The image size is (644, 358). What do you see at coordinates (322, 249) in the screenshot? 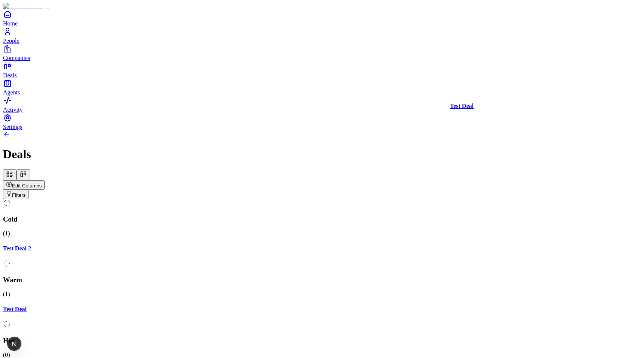
I see `a: Test Deal 2` at bounding box center [322, 249].